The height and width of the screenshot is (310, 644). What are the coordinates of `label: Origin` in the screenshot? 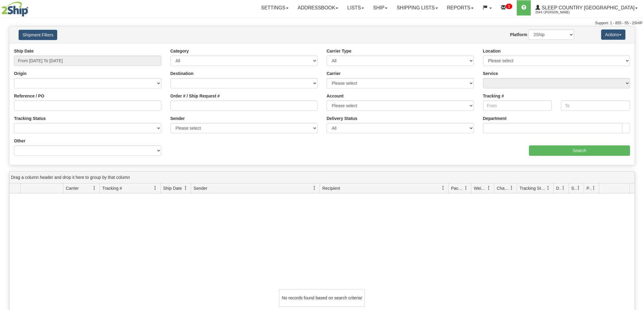 It's located at (20, 73).